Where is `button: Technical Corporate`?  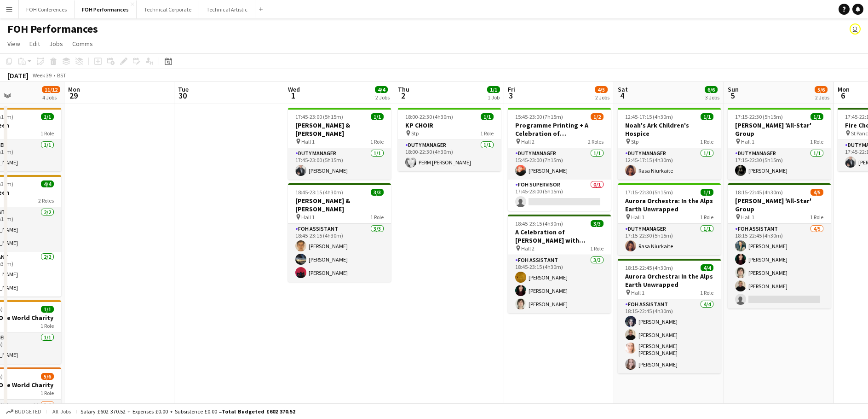
button: Technical Corporate is located at coordinates (168, 9).